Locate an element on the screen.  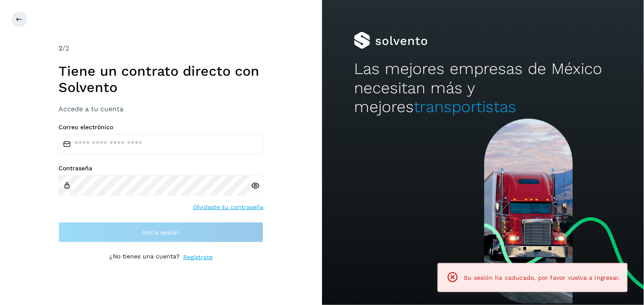
span: Su sesión ha caducado, por favor vuelva a ingresar. is located at coordinates (542, 278).